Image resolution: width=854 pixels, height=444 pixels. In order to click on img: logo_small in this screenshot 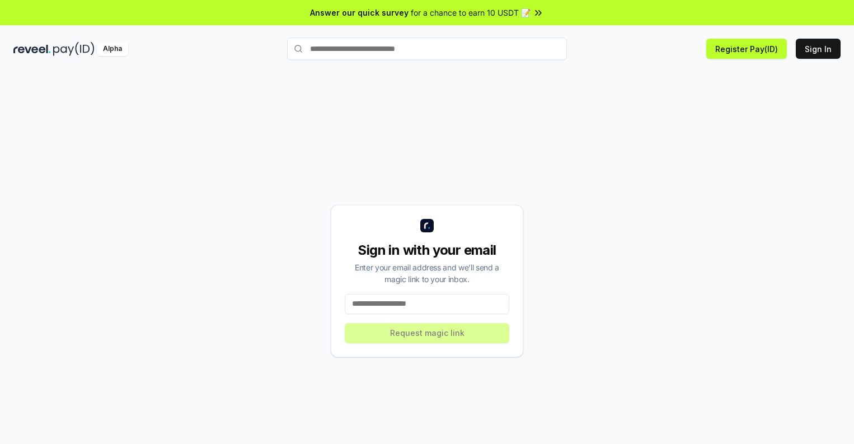, I will do `click(427, 226)`.